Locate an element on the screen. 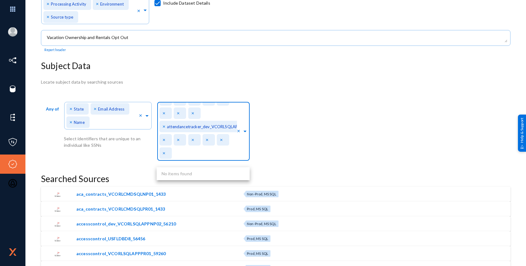  h3: Subject Data is located at coordinates (276, 66).